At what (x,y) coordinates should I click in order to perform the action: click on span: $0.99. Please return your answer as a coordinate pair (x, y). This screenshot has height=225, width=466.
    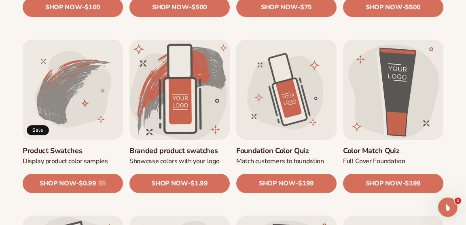
    Looking at the image, I should click on (87, 184).